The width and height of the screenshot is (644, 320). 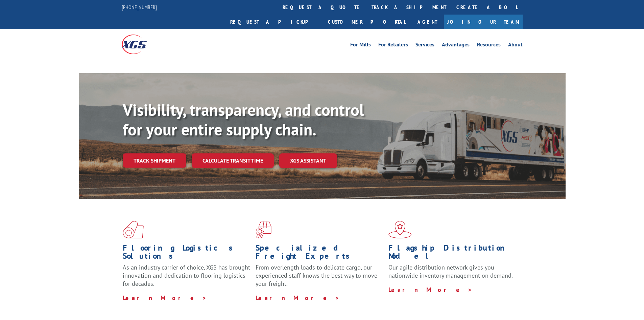 What do you see at coordinates (489, 46) in the screenshot?
I see `a: Resources` at bounding box center [489, 46].